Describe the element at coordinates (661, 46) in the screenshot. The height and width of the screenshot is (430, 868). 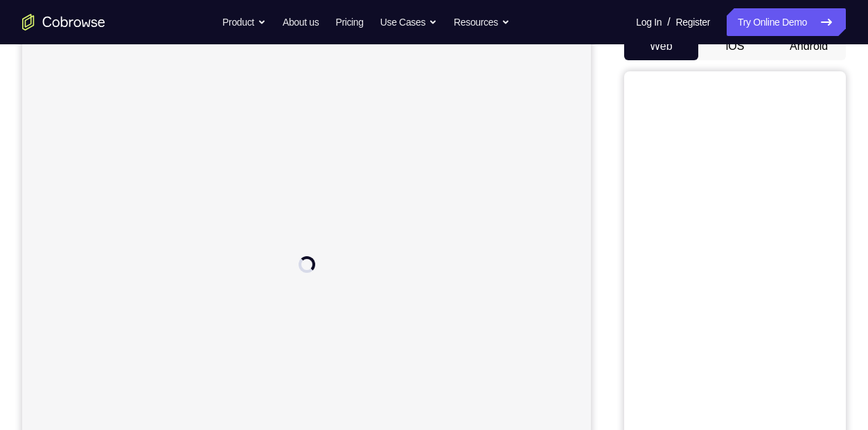
I see `button: Web` at that location.